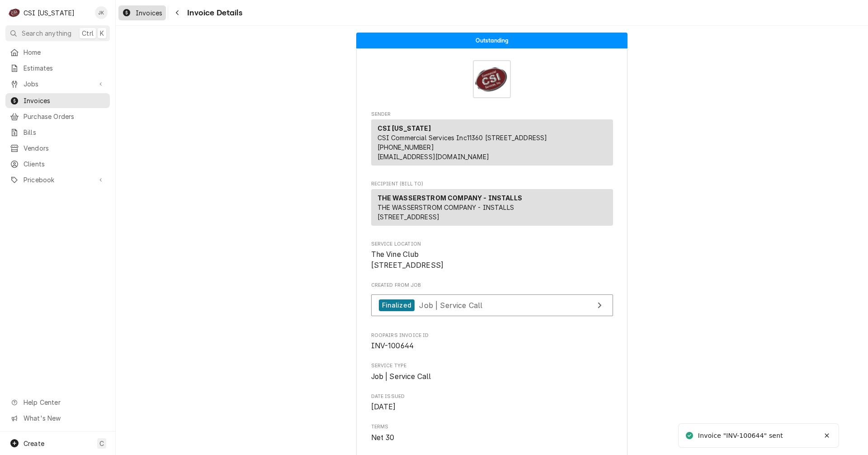 Image resolution: width=868 pixels, height=455 pixels. What do you see at coordinates (491, 114) in the screenshot?
I see `span: Sender` at bounding box center [491, 114].